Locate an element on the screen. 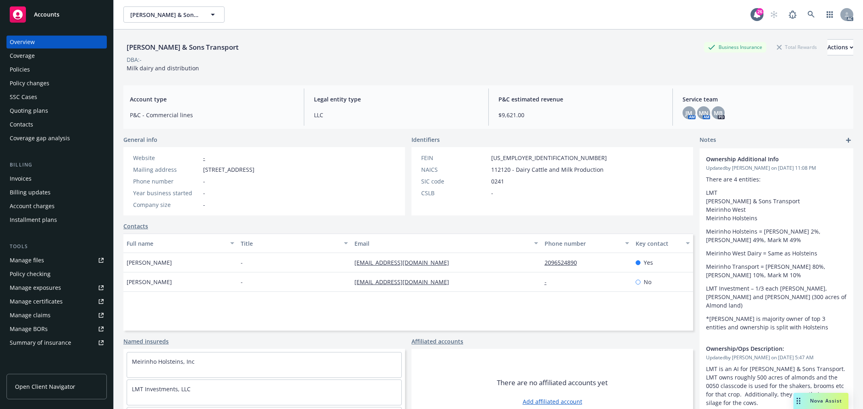  div: NAICS is located at coordinates (454, 169).